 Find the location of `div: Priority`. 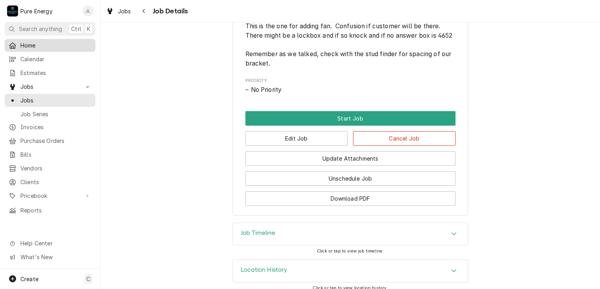

div: Priority is located at coordinates (350, 86).